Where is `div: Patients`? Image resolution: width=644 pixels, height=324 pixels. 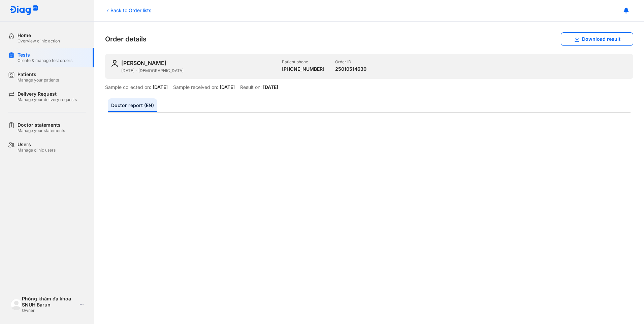
div: Patients is located at coordinates (38, 74).